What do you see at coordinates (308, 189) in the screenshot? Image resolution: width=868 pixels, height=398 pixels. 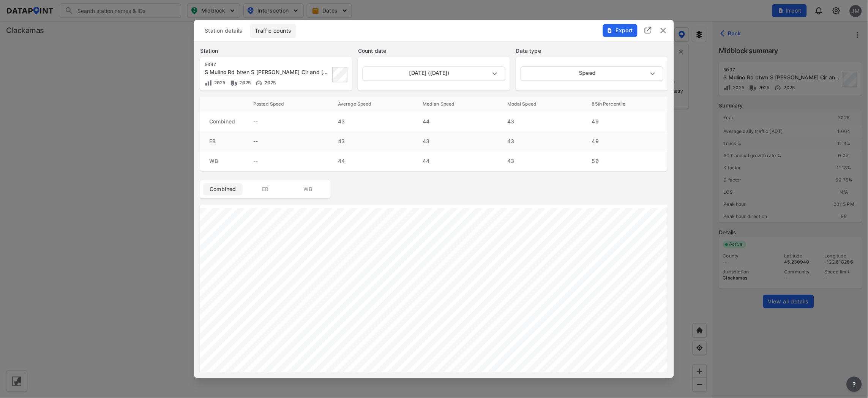 I see `span: WB` at bounding box center [308, 189].